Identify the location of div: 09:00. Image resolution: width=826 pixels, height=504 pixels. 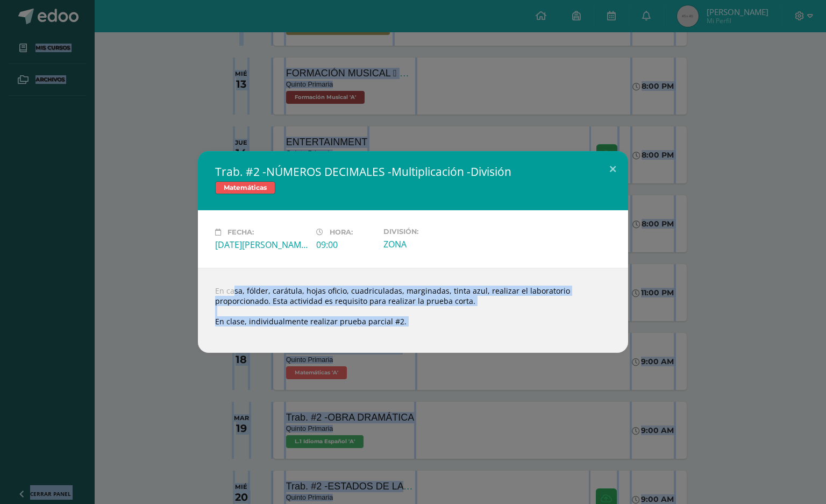
(345, 244).